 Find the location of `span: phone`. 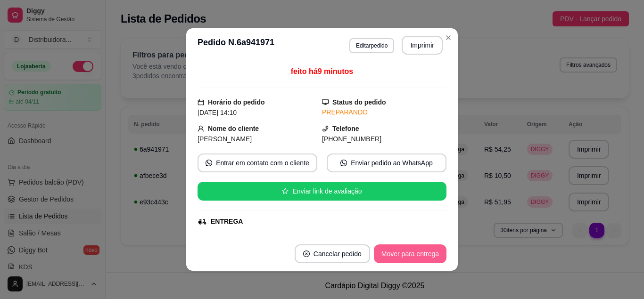

span: phone is located at coordinates (325, 129).